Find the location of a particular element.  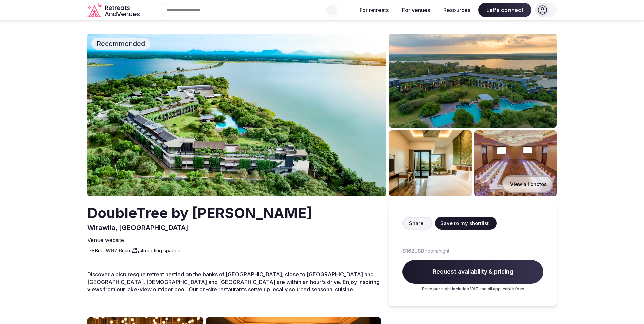

span: Venue website is located at coordinates (106, 240).